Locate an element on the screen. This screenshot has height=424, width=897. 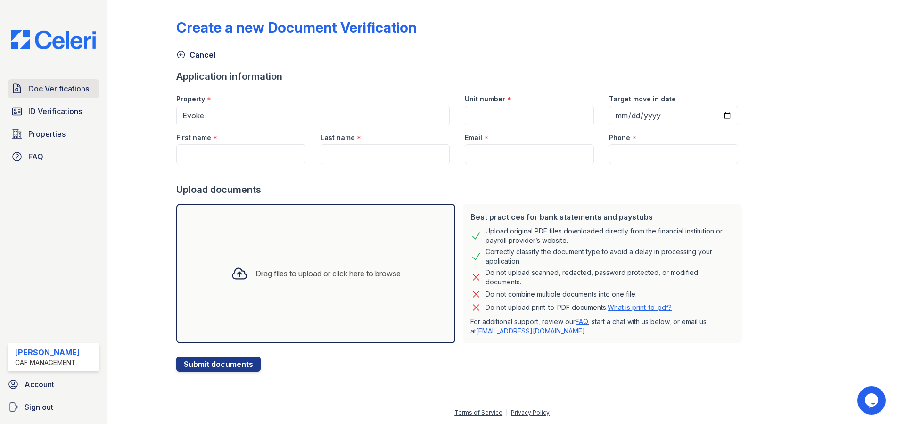
label: Phone is located at coordinates (620, 138).